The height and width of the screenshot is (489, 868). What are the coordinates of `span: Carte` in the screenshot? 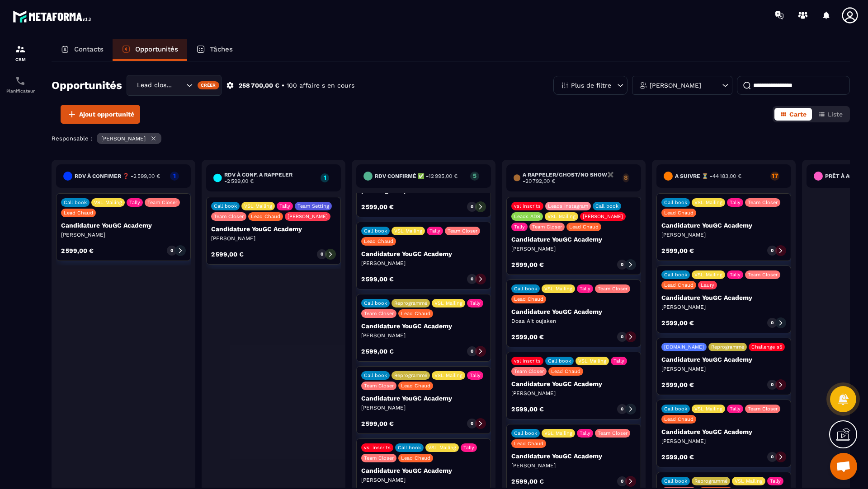 It's located at (798, 114).